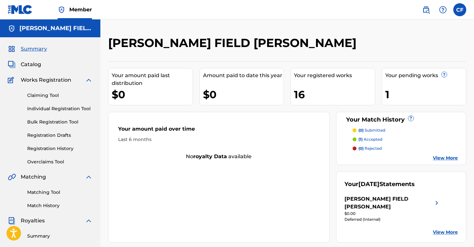 The image size is (474, 247). I want to click on div: Your Statements, so click(379, 184).